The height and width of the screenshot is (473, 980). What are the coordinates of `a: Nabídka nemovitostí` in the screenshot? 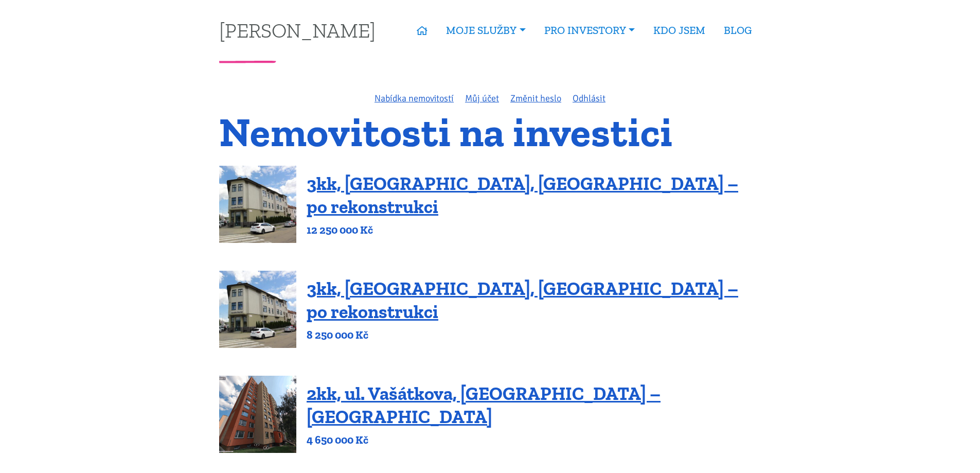 It's located at (414, 98).